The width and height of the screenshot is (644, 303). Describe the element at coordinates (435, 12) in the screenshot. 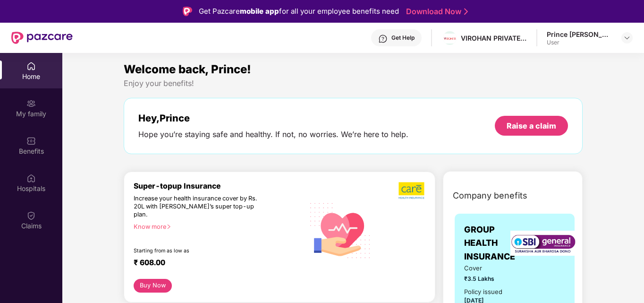

I see `a: Download Now` at that location.